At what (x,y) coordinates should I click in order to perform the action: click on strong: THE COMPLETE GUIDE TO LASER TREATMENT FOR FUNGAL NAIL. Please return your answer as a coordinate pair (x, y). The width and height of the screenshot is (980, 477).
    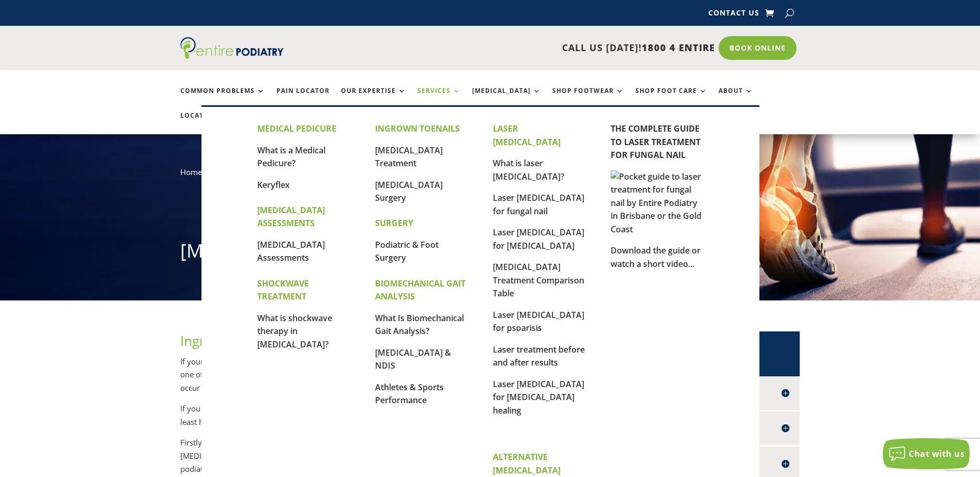
    Looking at the image, I should click on (656, 142).